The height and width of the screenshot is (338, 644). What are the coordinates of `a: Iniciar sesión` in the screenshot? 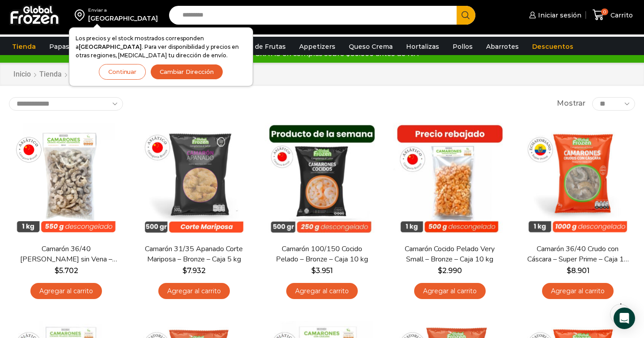 It's located at (555, 15).